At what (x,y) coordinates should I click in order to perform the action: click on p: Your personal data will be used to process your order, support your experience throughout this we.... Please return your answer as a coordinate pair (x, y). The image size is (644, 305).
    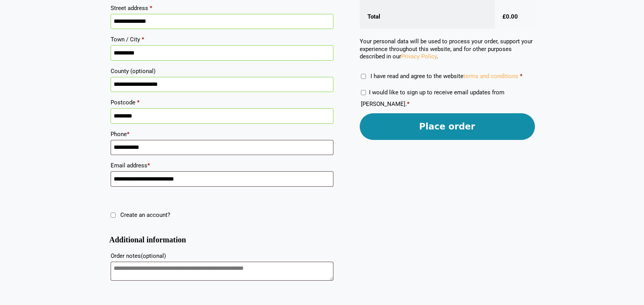
    Looking at the image, I should click on (447, 49).